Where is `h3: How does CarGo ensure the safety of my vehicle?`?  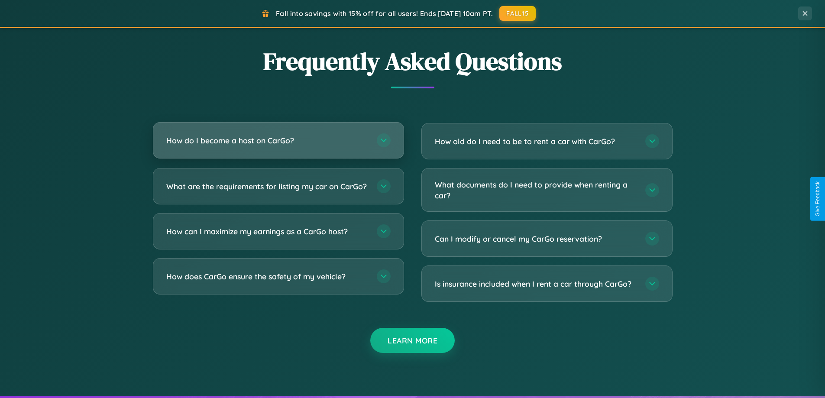
h3: How does CarGo ensure the safety of my vehicle? is located at coordinates (267, 276).